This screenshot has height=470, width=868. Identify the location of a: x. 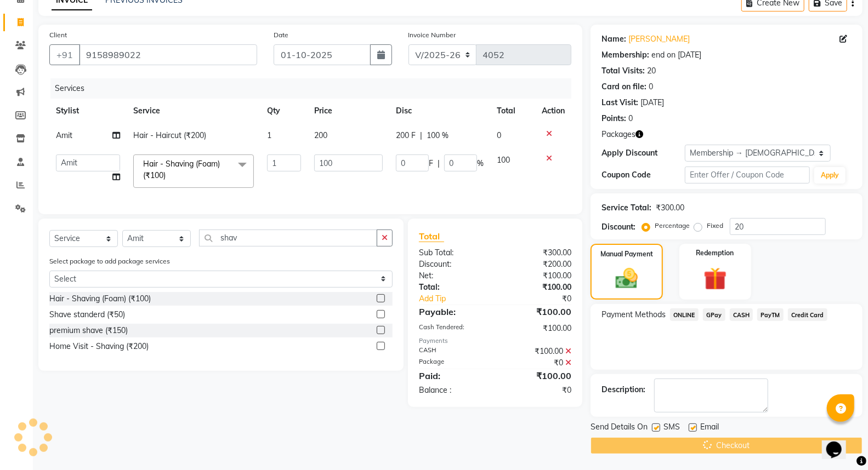
(167, 176).